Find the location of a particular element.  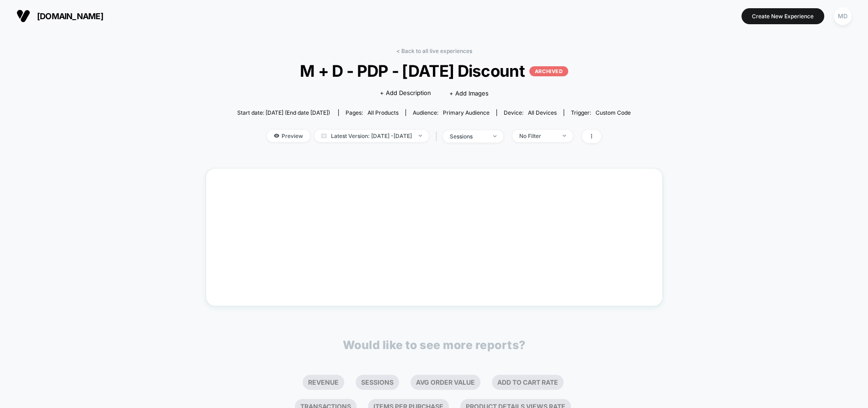

span: Preview is located at coordinates (289, 136).